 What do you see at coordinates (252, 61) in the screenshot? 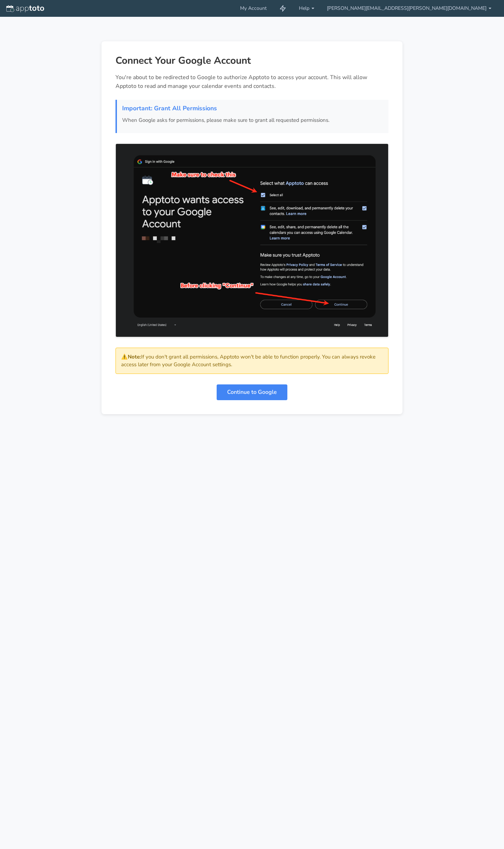
I see `h1: Connect Your Google Account` at bounding box center [252, 61].